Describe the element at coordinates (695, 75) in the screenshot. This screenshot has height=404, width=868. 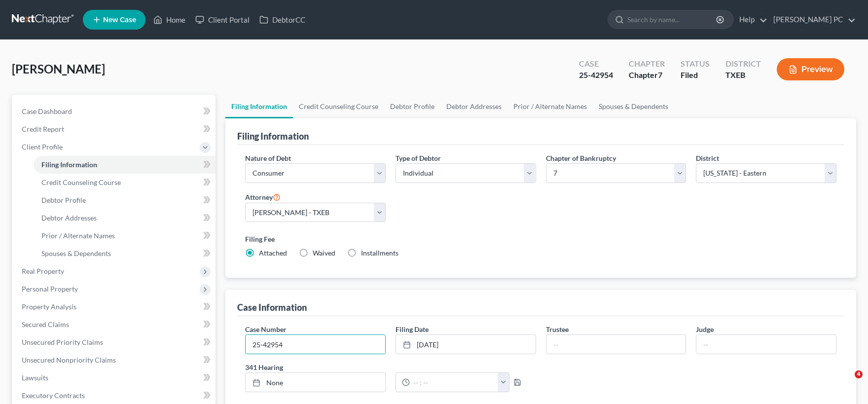
I see `div: Filed` at that location.